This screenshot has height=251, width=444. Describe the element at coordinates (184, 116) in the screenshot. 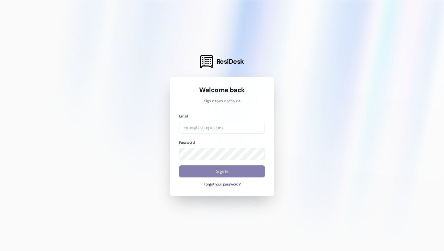

I see `label: Email` at that location.